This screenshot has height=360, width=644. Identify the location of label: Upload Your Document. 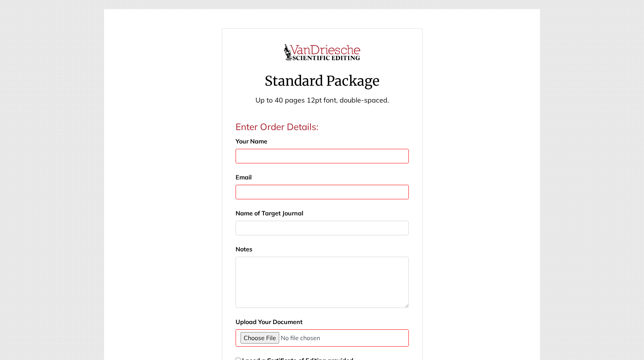
(269, 321).